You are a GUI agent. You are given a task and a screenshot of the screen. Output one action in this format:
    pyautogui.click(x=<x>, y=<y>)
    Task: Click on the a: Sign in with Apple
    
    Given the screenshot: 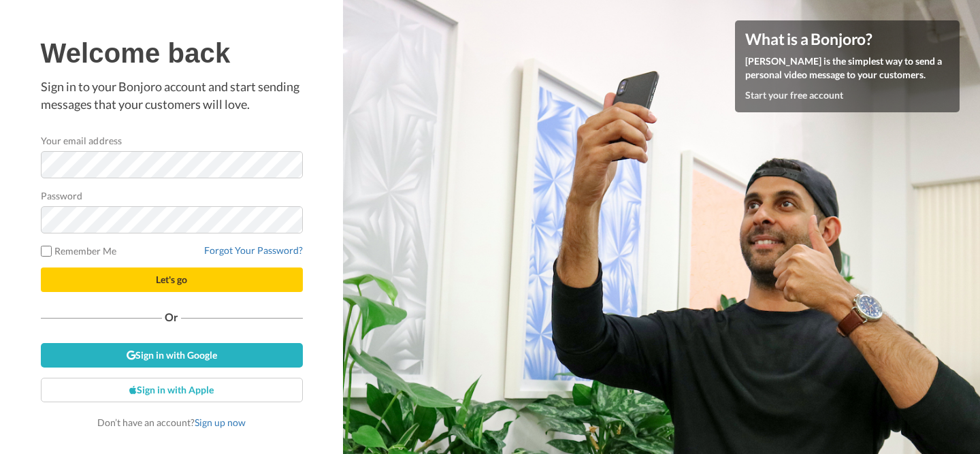 What is the action you would take?
    pyautogui.click(x=172, y=390)
    